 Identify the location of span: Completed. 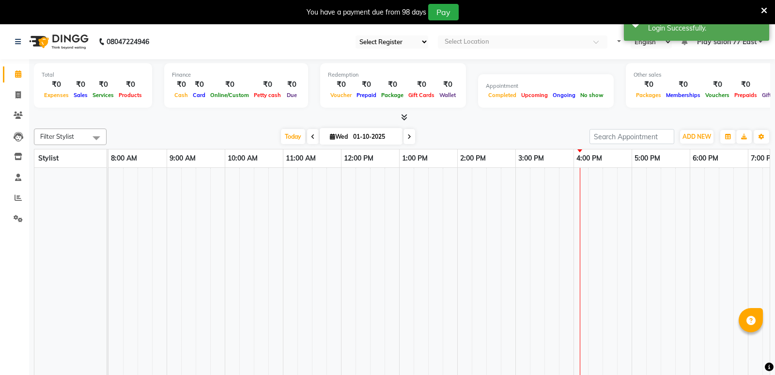
(502, 95).